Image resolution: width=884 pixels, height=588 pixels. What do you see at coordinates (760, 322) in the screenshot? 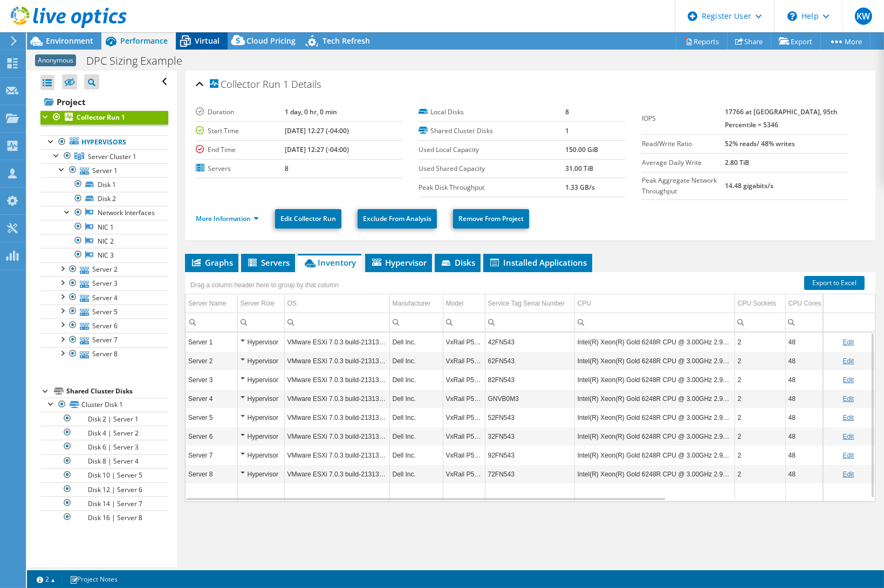
I see `td: Column CPU Sockets, Filter cell` at bounding box center [760, 322].